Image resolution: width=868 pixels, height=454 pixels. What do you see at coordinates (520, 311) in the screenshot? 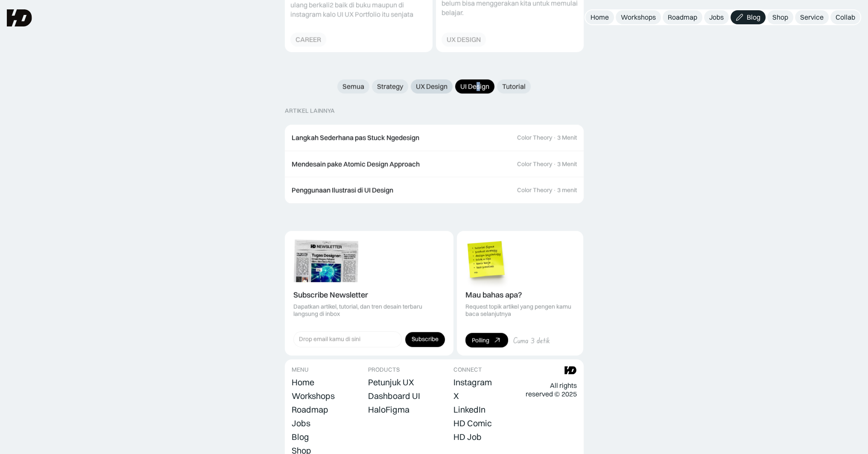
I see `div: Request topik artikel yang pengen kamu baca selanjutnya` at bounding box center [520, 311].